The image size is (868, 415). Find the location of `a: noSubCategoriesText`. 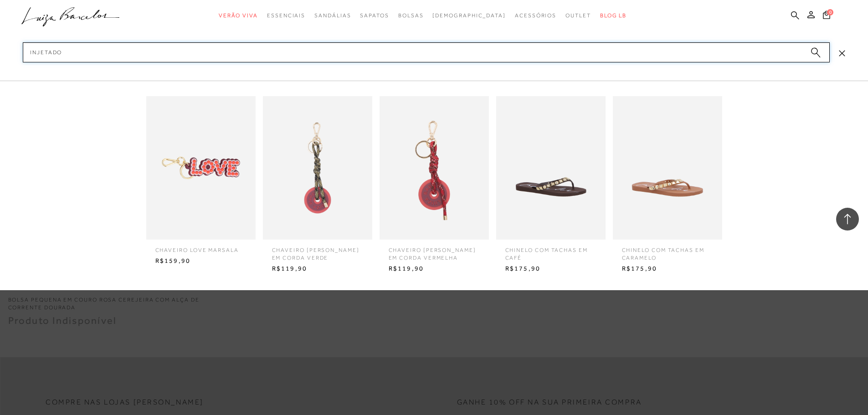

a: noSubCategoriesText is located at coordinates (468, 15).